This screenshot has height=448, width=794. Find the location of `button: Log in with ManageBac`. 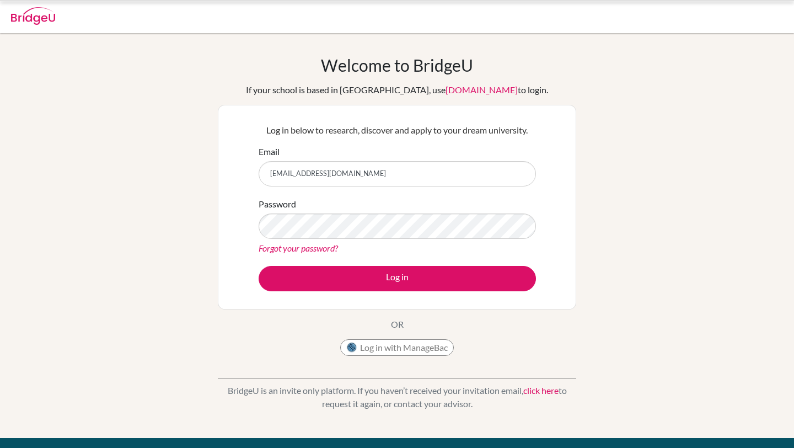

button: Log in with ManageBac is located at coordinates (397, 347).